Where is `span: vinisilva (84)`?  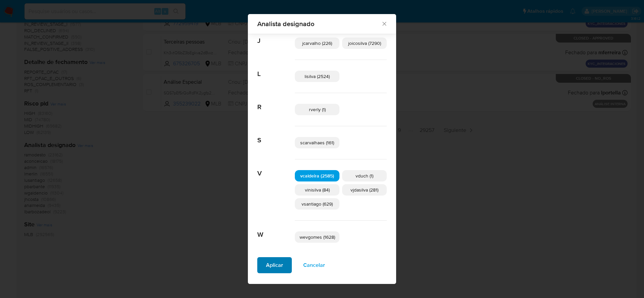 span: vinisilva (84) is located at coordinates (317, 190).